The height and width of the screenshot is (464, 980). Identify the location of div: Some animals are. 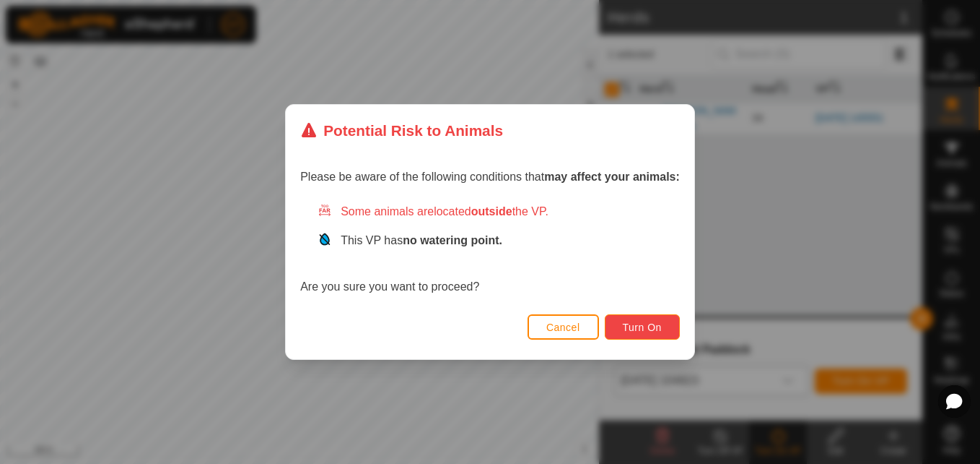
(499, 212).